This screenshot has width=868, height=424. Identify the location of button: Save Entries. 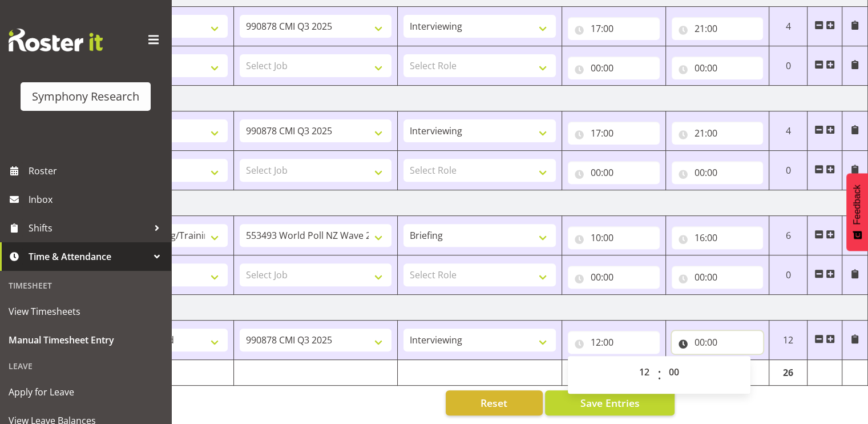
(609, 402).